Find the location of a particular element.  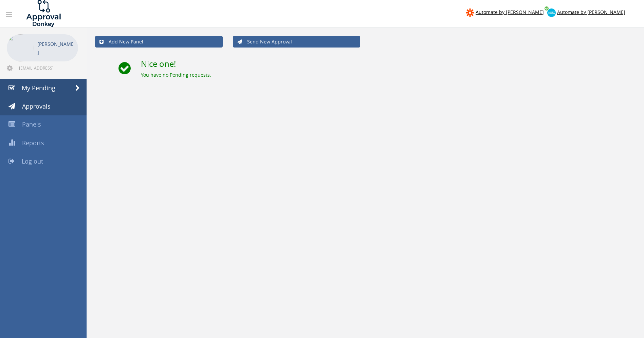

span: Reports is located at coordinates (33, 143).